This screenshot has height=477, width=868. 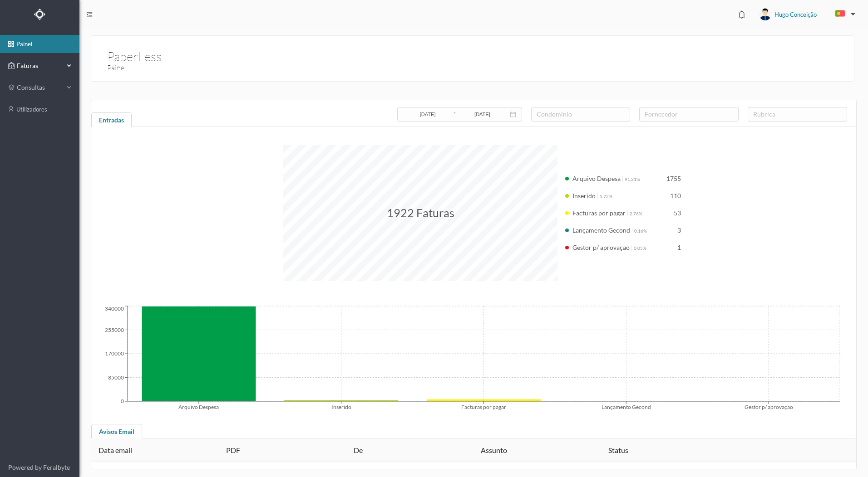 I want to click on i: icon: calendar, so click(x=513, y=114).